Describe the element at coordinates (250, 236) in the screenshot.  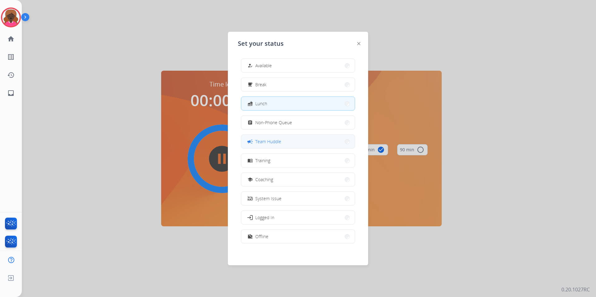
I see `mat-icon: work_off` at that location.